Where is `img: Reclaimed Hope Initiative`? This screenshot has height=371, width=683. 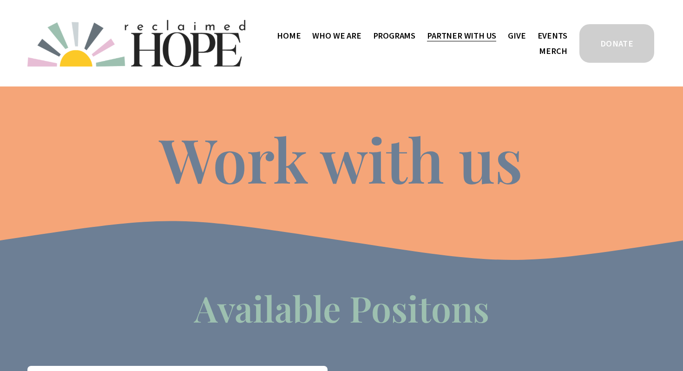
img: Reclaimed Hope Initiative is located at coordinates (136, 43).